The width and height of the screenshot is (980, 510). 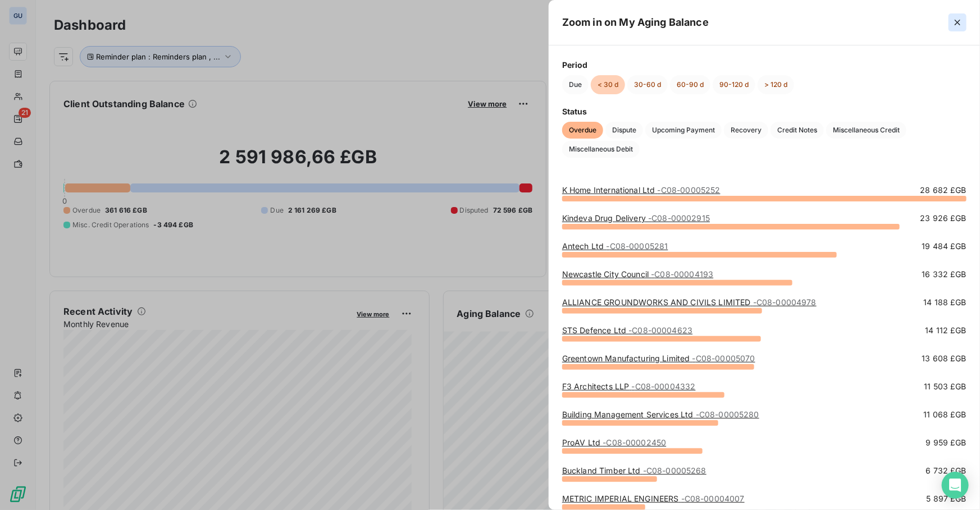 What do you see at coordinates (945, 275) in the screenshot?
I see `span: 16 332 £GB` at bounding box center [945, 275].